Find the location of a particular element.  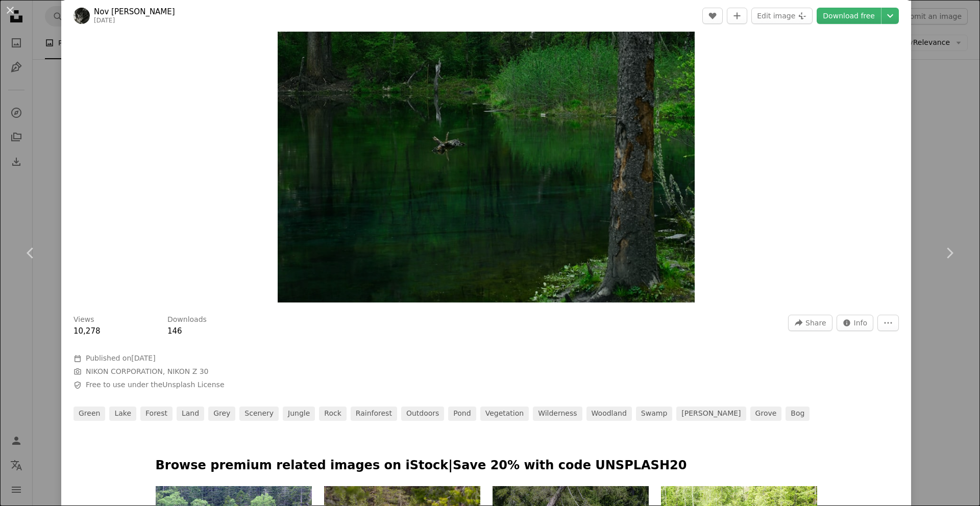

button: NIKON CORPORATION, NIKON Z 30 is located at coordinates (147, 372).